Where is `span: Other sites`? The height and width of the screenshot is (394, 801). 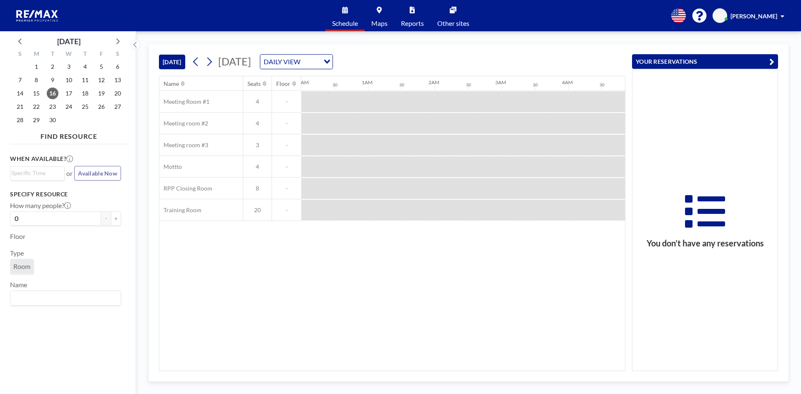 span: Other sites is located at coordinates (453, 23).